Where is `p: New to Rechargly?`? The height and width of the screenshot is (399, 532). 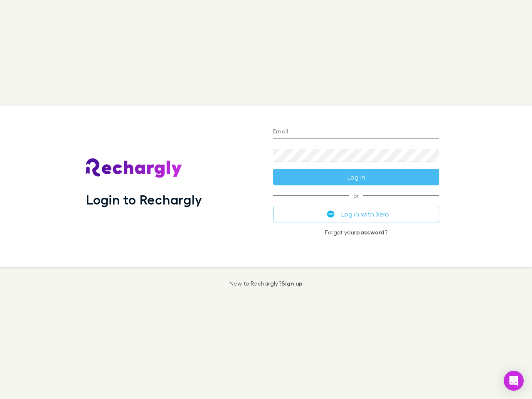
p: New to Rechargly? is located at coordinates (266, 284).